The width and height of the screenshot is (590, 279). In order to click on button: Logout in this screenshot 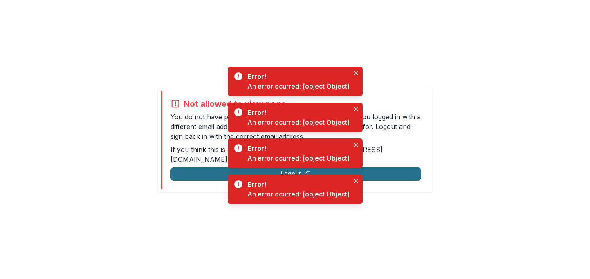, I will do `click(295, 174)`.